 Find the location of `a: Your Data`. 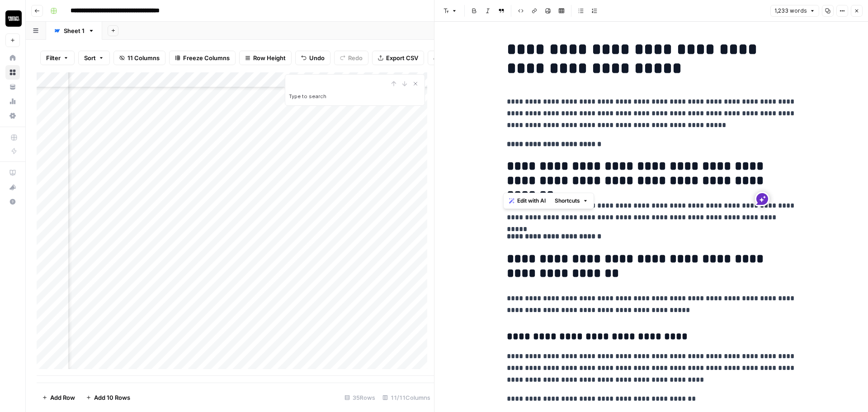

a: Your Data is located at coordinates (13, 87).